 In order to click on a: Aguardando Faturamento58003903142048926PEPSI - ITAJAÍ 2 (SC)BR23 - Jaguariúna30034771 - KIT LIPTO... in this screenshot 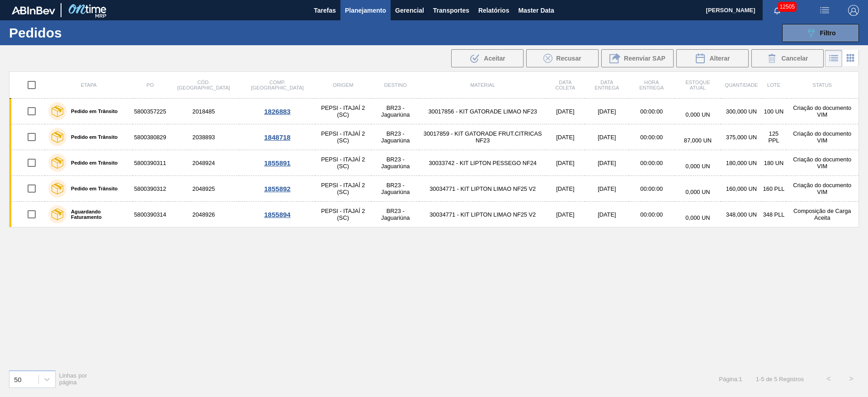, I will do `click(434, 214)`.